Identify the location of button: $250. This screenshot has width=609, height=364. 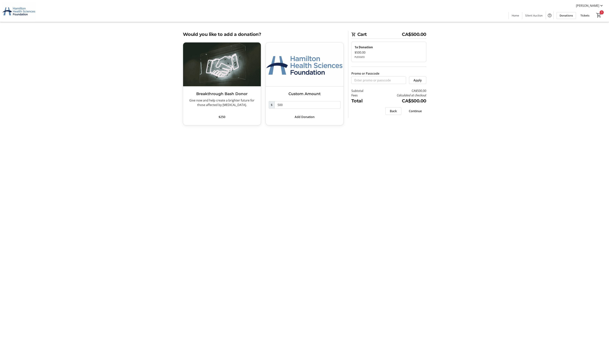
(222, 117).